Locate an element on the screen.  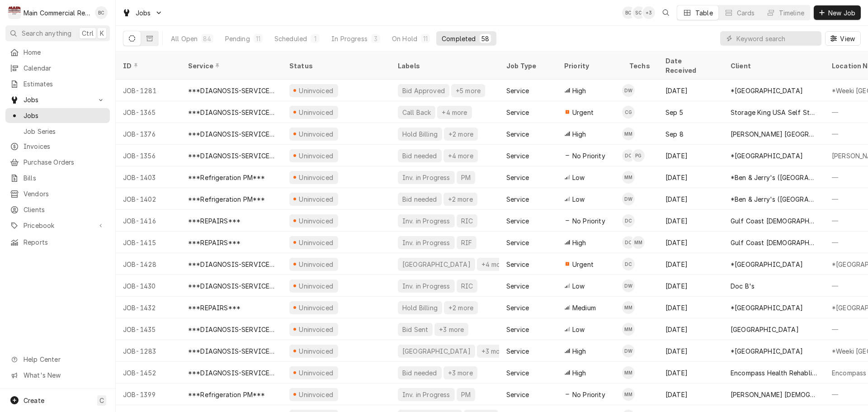
div: +3 more is located at coordinates (460, 372).